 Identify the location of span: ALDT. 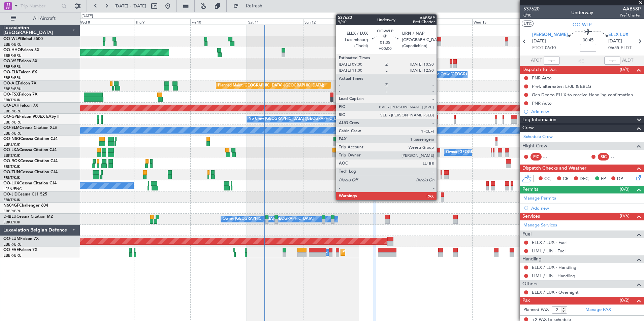
(627, 61).